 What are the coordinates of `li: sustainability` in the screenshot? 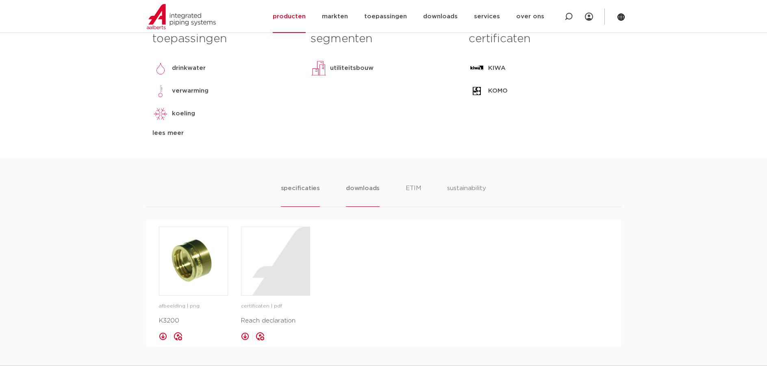 It's located at (467, 195).